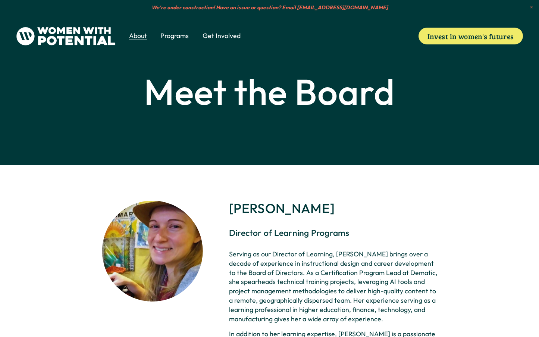 This screenshot has width=539, height=337. Describe the element at coordinates (333, 232) in the screenshot. I see `h4: Director of Learning Programs` at that location.